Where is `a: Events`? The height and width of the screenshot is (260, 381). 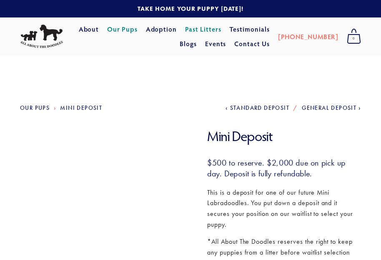 a: Events is located at coordinates (215, 44).